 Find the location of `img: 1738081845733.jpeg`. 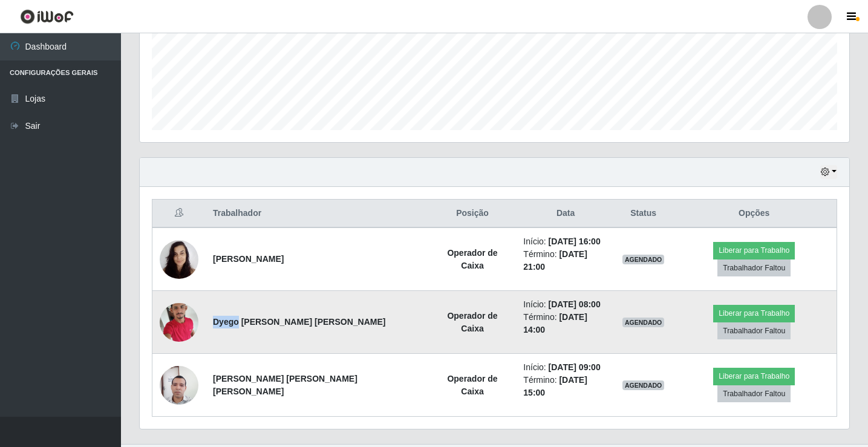

img: 1738081845733.jpeg is located at coordinates (179, 386).